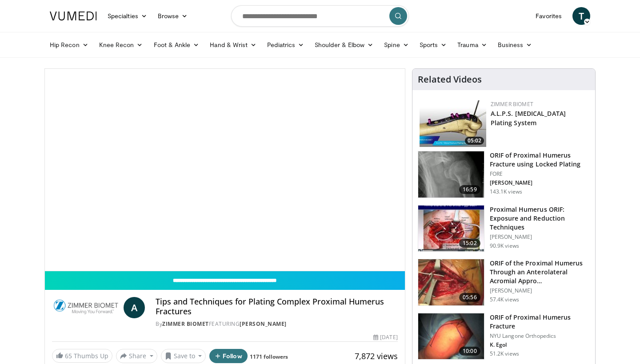 Image resolution: width=640 pixels, height=364 pixels. What do you see at coordinates (451, 175) in the screenshot?
I see `img: Mighell_-_Locked_Plating_for_Proximal_Humerus_Fx_100008672_2.jpg.150x105_q85_crop-smart_upscale.jpg` at bounding box center [451, 175].